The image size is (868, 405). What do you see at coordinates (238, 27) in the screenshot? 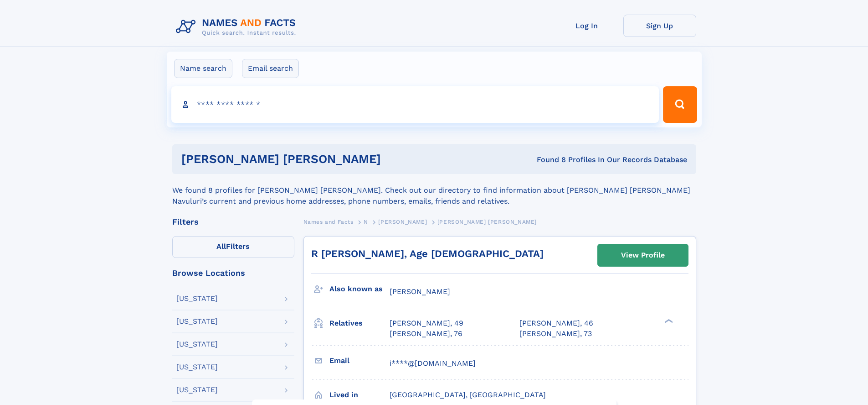
I see `img: Logo Names and Facts` at bounding box center [238, 27].